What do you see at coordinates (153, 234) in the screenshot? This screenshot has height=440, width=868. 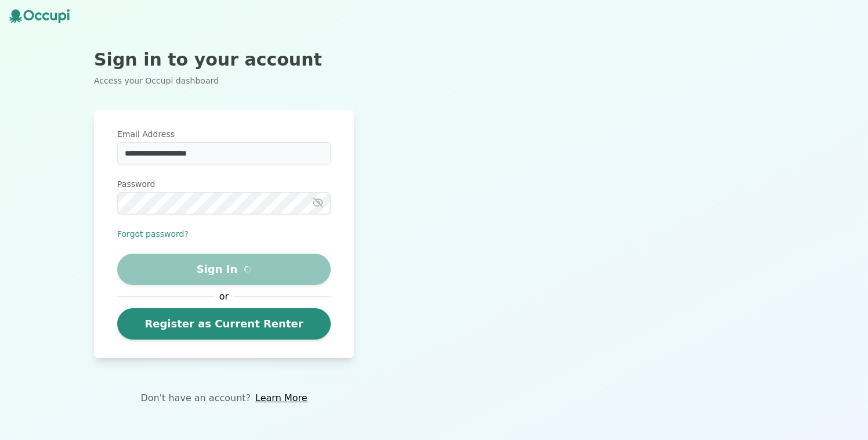 I see `button: Forgot password?` at bounding box center [153, 234].